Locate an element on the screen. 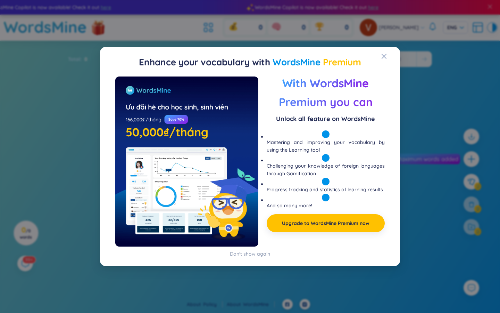 The height and width of the screenshot is (313, 500). span: Progress tracking and statistics of learning results is located at coordinates (325, 189).